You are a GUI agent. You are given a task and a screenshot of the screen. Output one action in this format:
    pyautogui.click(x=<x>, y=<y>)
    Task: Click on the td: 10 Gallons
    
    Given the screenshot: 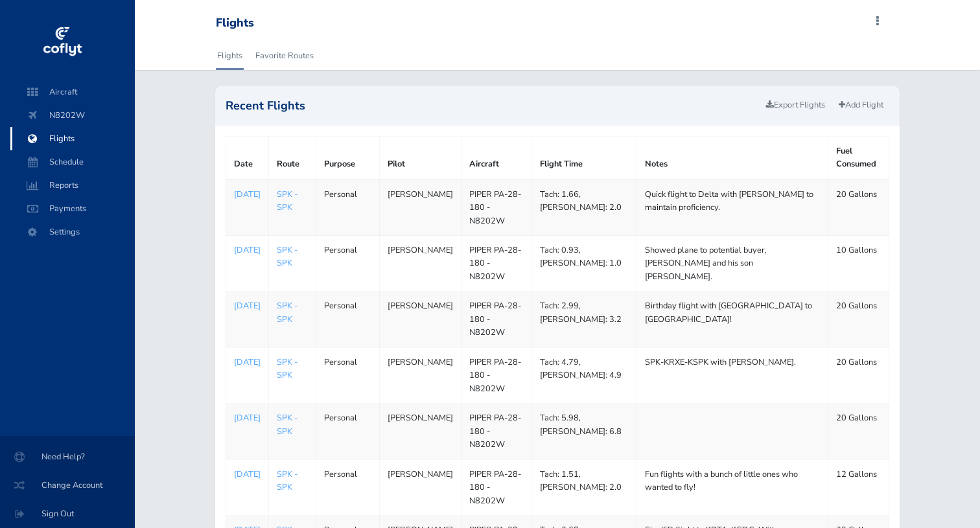 What is the action you would take?
    pyautogui.click(x=859, y=264)
    